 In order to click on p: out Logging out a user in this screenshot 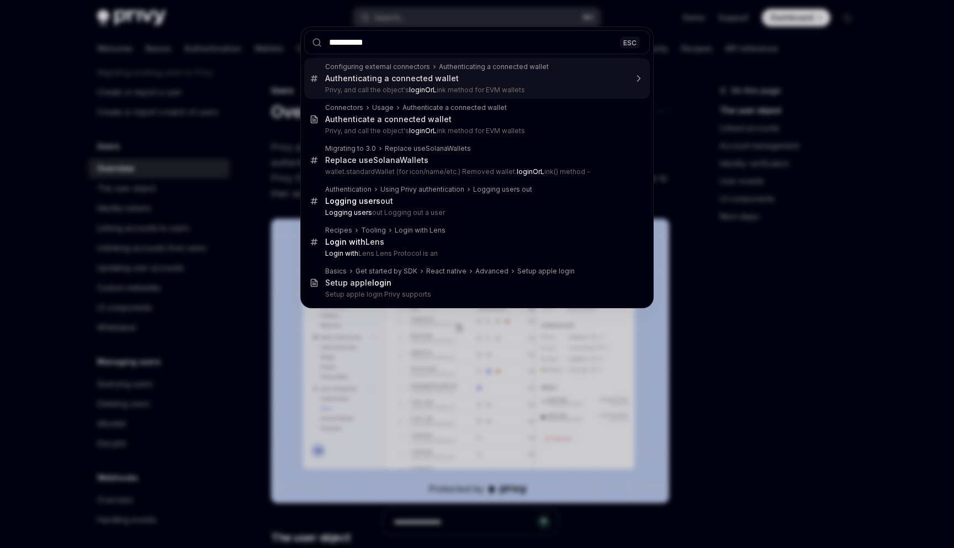, I will do `click(476, 213)`.